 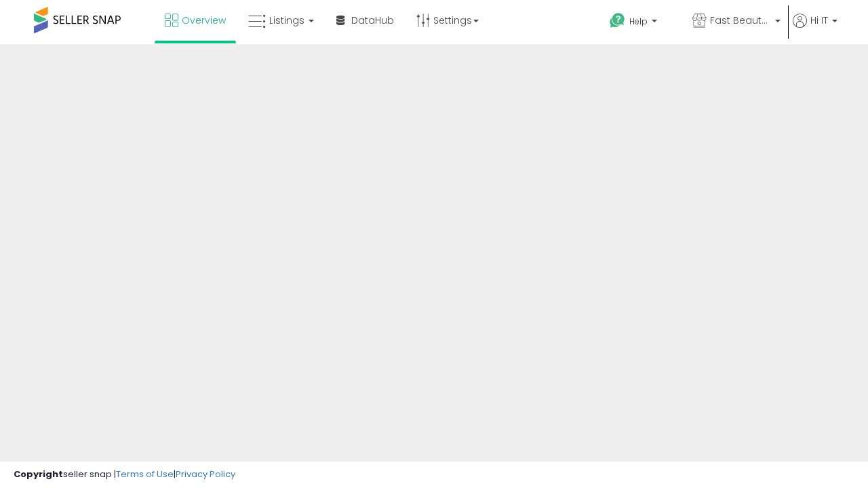 What do you see at coordinates (639, 23) in the screenshot?
I see `a: Help` at bounding box center [639, 23].